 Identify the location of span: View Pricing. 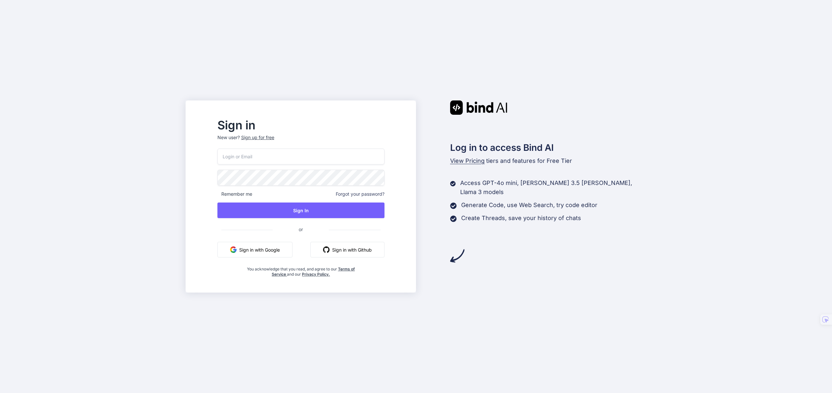
(467, 161).